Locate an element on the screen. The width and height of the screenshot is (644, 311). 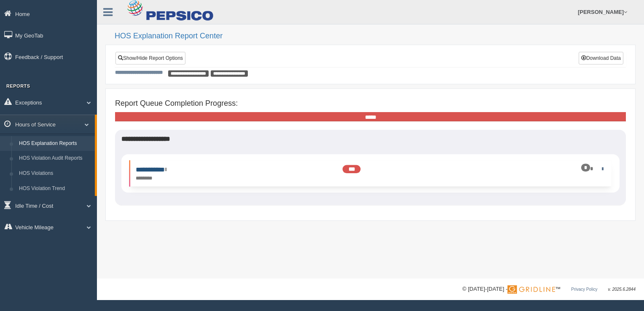
img: Gridline is located at coordinates (531, 289).